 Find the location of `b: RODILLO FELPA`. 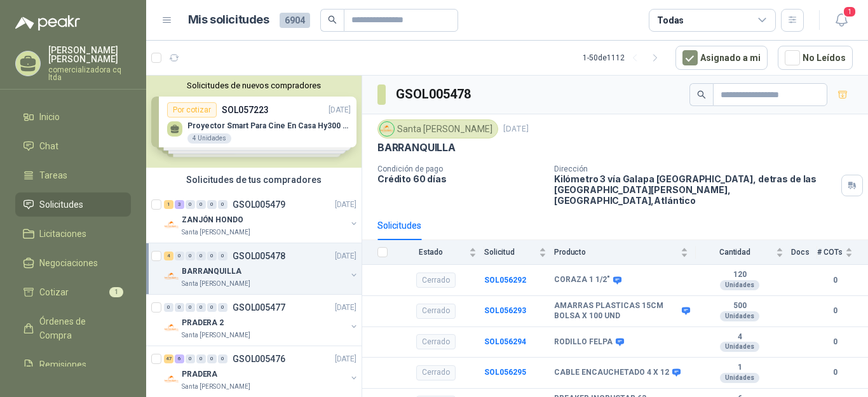

b: RODILLO FELPA is located at coordinates (583, 343).